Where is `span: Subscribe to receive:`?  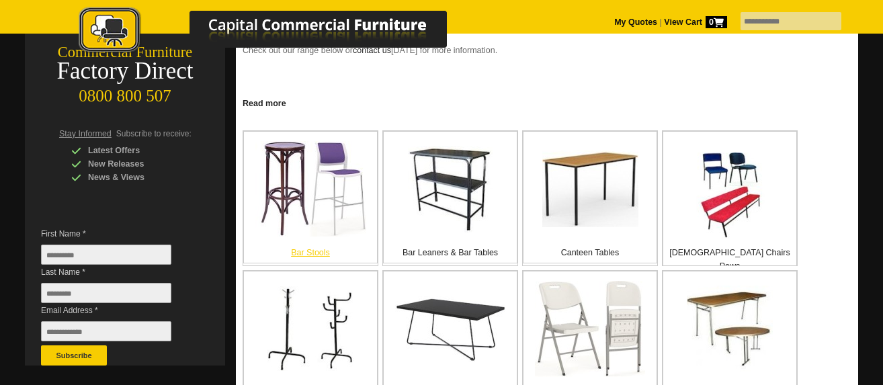
span: Subscribe to receive: is located at coordinates (154, 134).